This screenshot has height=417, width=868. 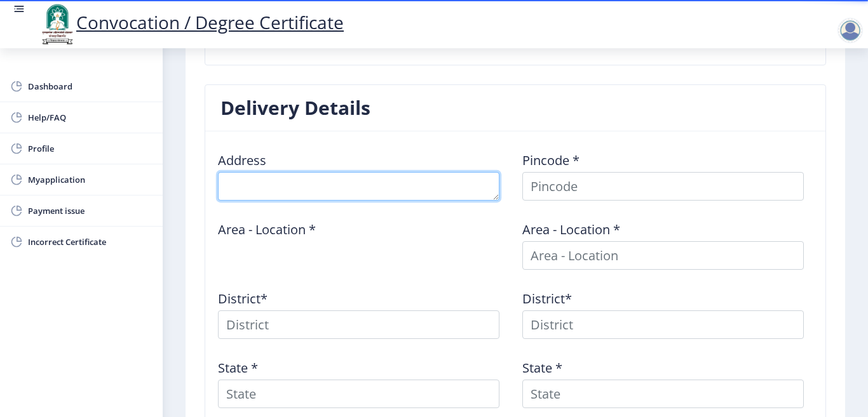 What do you see at coordinates (551, 160) in the screenshot?
I see `label: Pincode *` at bounding box center [551, 160].